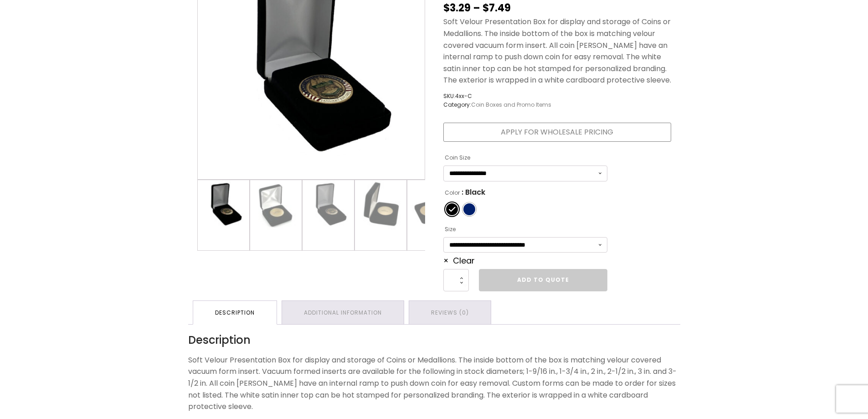  I want to click on input: Product quantity, so click(456, 280).